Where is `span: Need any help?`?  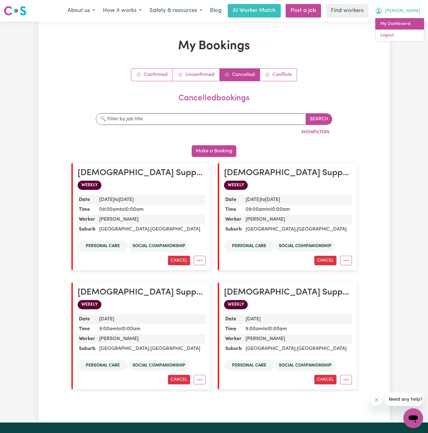 span: Need any help? is located at coordinates (20, 7).